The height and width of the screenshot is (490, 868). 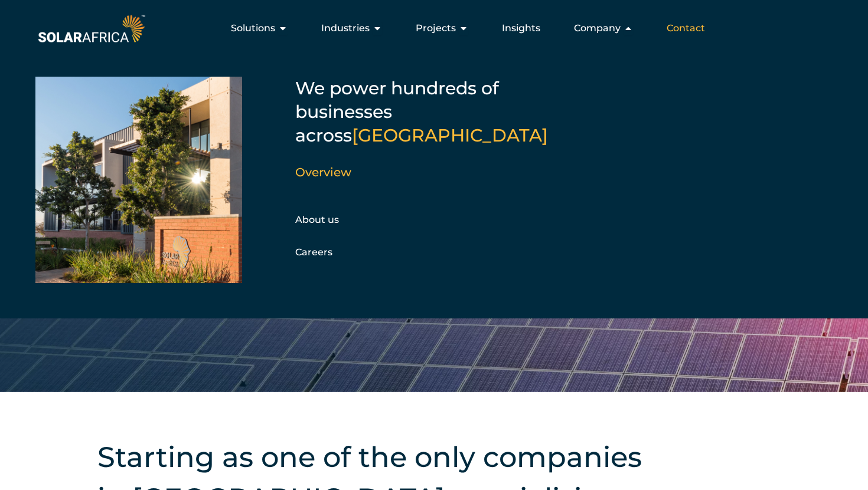 What do you see at coordinates (431, 29) in the screenshot?
I see `div: Menu Toggle` at bounding box center [431, 29].